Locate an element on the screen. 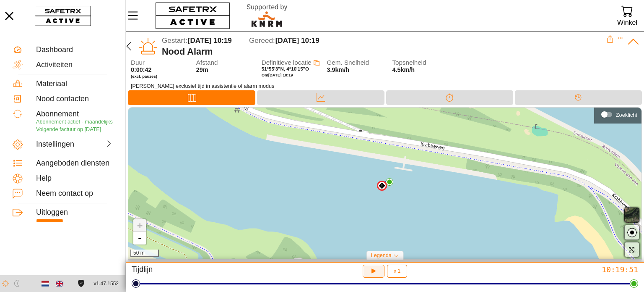 The width and height of the screenshot is (644, 292). div: Instellingen is located at coordinates (54, 145).